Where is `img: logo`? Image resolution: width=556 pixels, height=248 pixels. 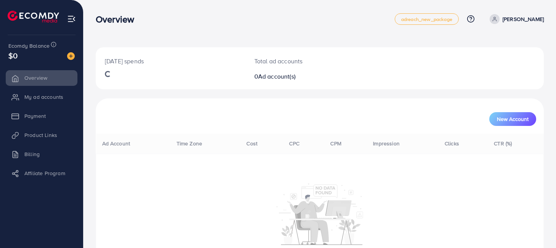 img: logo is located at coordinates (33, 16).